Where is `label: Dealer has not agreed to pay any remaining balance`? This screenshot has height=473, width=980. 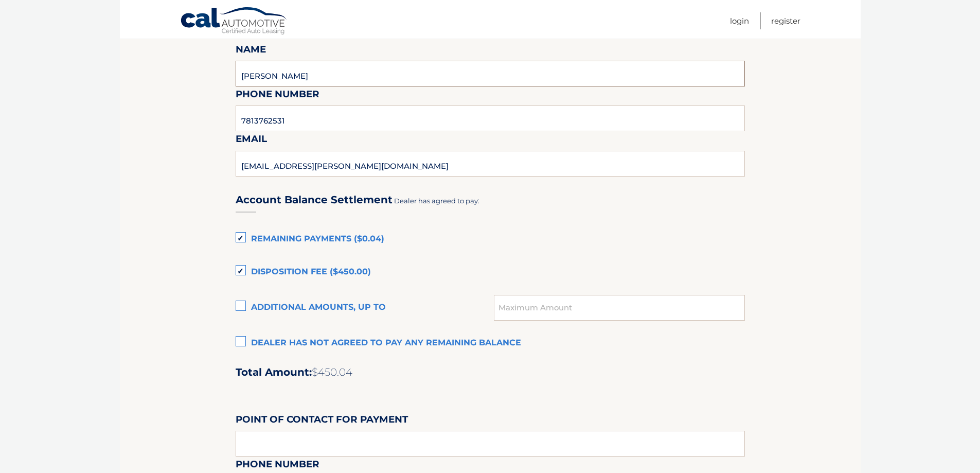
label: Dealer has not agreed to pay any remaining balance is located at coordinates (490, 343).